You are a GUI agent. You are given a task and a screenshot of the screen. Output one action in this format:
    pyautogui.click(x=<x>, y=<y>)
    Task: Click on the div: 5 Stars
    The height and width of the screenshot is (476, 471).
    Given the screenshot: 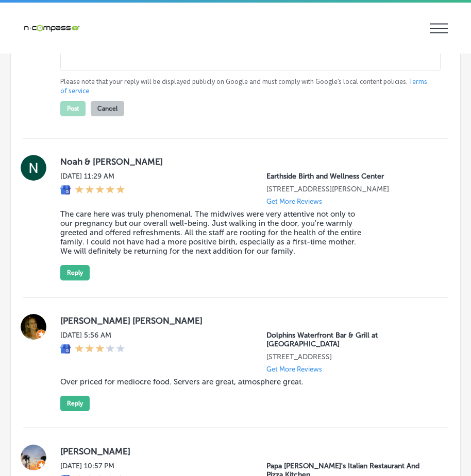 What is the action you would take?
    pyautogui.click(x=100, y=191)
    